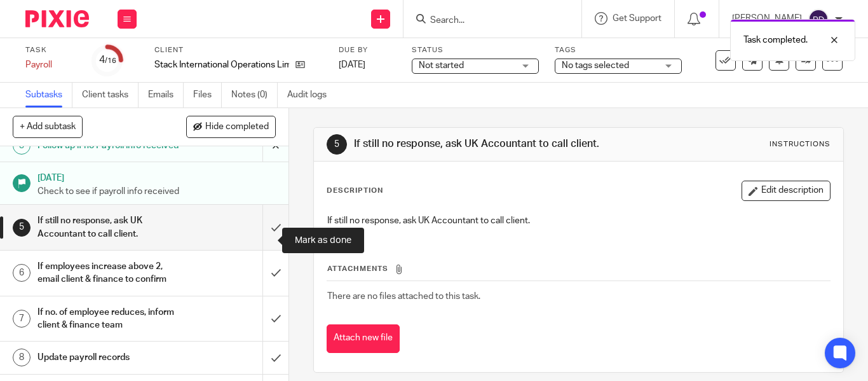 The height and width of the screenshot is (381, 868). What do you see at coordinates (48, 127) in the screenshot?
I see `button: + Add subtask` at bounding box center [48, 127].